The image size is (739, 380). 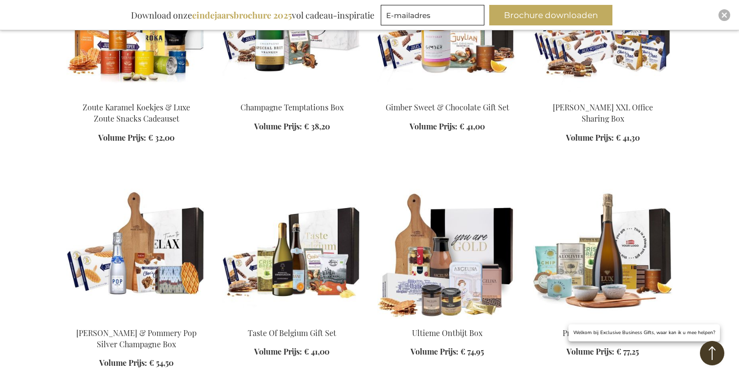 What do you see at coordinates (603, 94) in the screenshot?
I see `a: Jules Destrooper XXL Office Sharing Box` at bounding box center [603, 94].